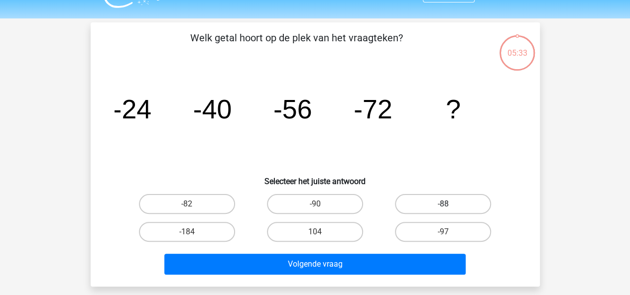 The image size is (630, 295). Describe the element at coordinates (443, 232) in the screenshot. I see `label: -97` at that location.